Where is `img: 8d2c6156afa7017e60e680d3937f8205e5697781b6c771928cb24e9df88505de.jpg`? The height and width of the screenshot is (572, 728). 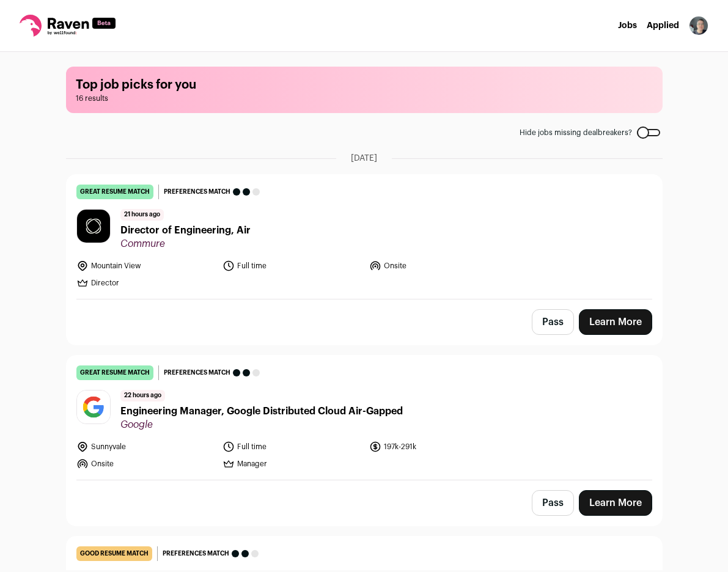
img: 8d2c6156afa7017e60e680d3937f8205e5697781b6c771928cb24e9df88505de.jpg is located at coordinates (94, 407).